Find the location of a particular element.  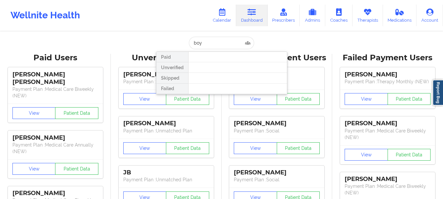

p: Payment Plan : Medical Care Annually (NEW) is located at coordinates (55, 148).